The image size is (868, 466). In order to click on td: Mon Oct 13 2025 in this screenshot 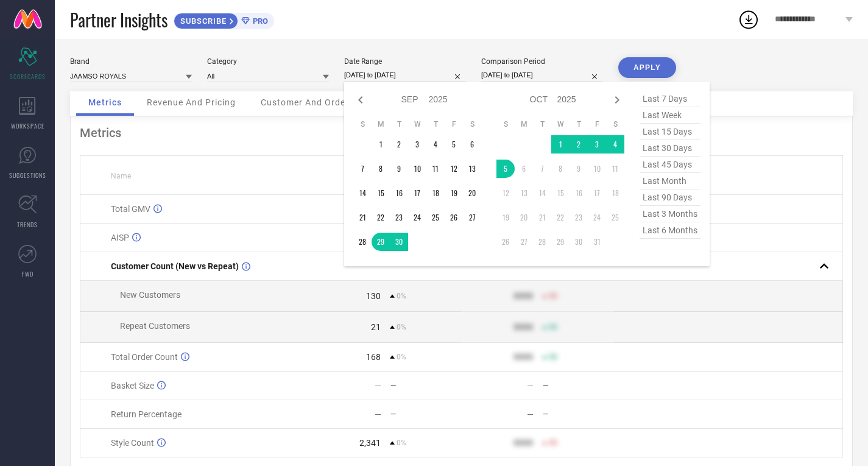, I will do `click(523, 193)`.